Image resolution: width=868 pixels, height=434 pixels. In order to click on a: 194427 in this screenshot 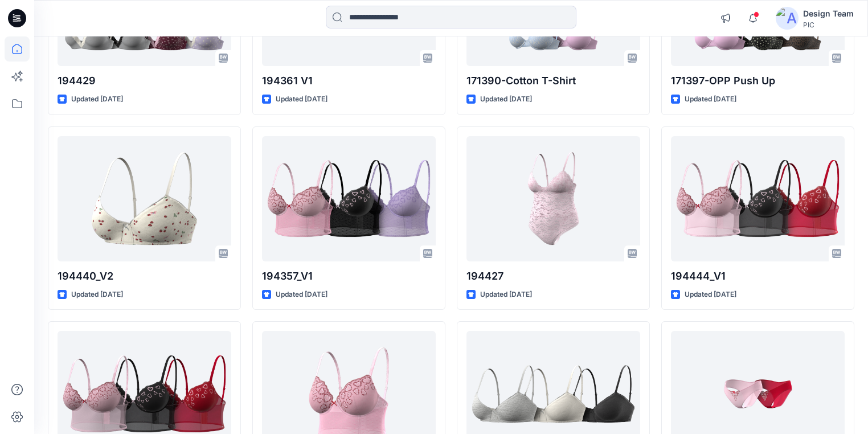, I will do `click(553, 199)`.